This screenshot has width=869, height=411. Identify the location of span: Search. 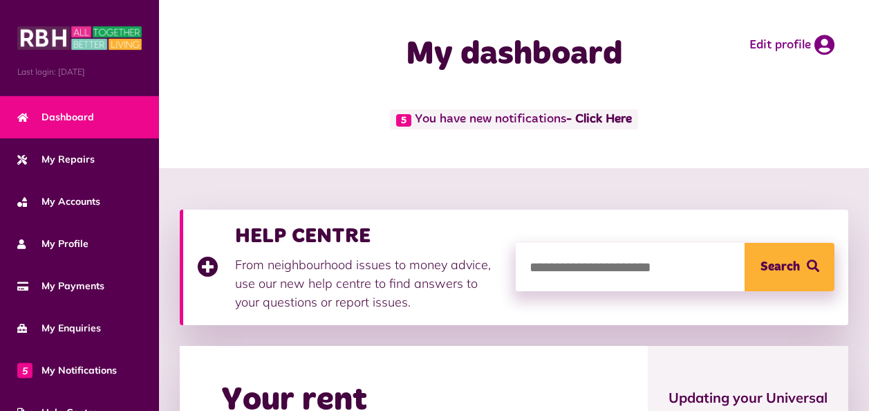
(780, 267).